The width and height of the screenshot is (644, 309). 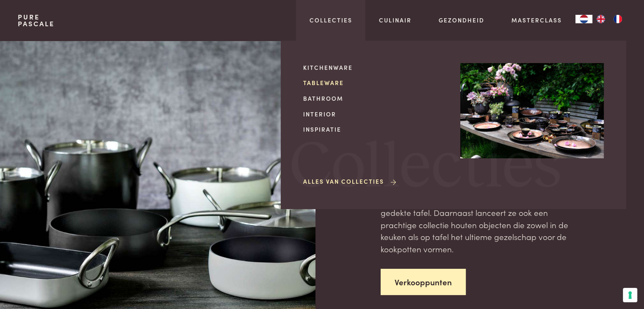 I want to click on aside: Language selected: Nederlands, so click(x=601, y=19).